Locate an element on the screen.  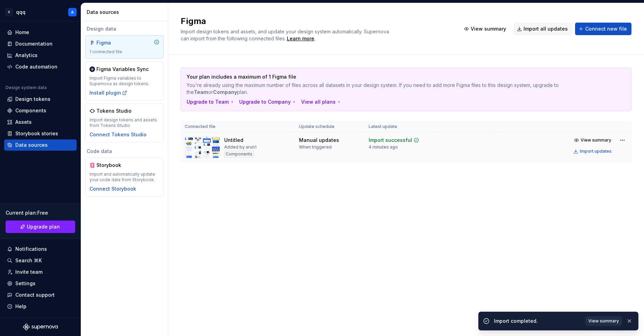
span: Connect new file is located at coordinates (606, 29).